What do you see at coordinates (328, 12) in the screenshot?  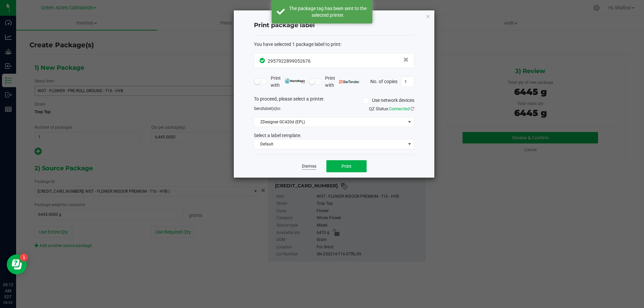 I see `div: The package tag has been sent to the selected printer.` at bounding box center [328, 12].